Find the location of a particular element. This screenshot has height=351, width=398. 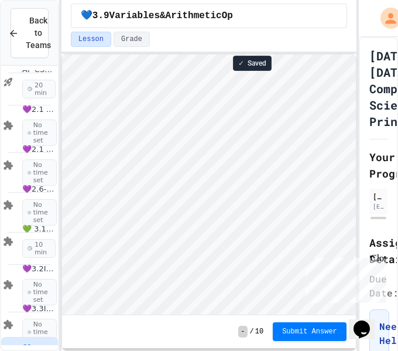

span: 💜2.1 AngleExperiments1 is located at coordinates (39, 109).